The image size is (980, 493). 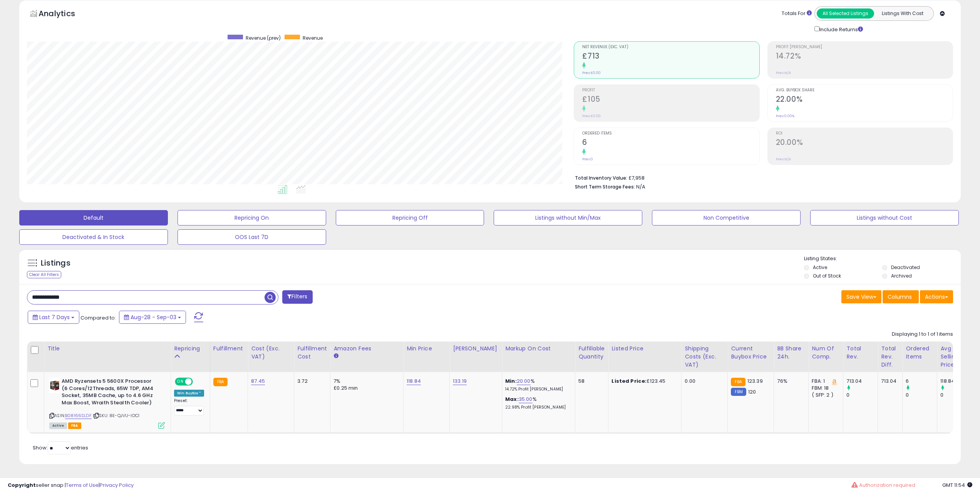 I want to click on div: Win BuyBox *, so click(x=189, y=393).